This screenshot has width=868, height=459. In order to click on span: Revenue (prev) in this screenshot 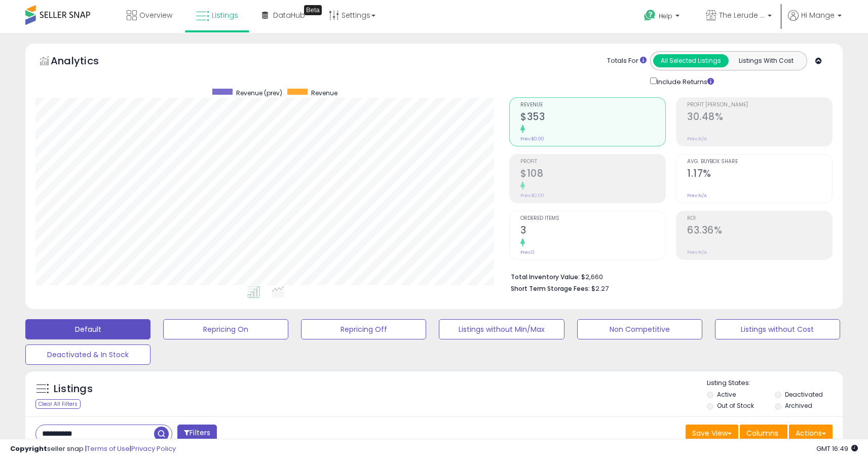, I will do `click(259, 93)`.